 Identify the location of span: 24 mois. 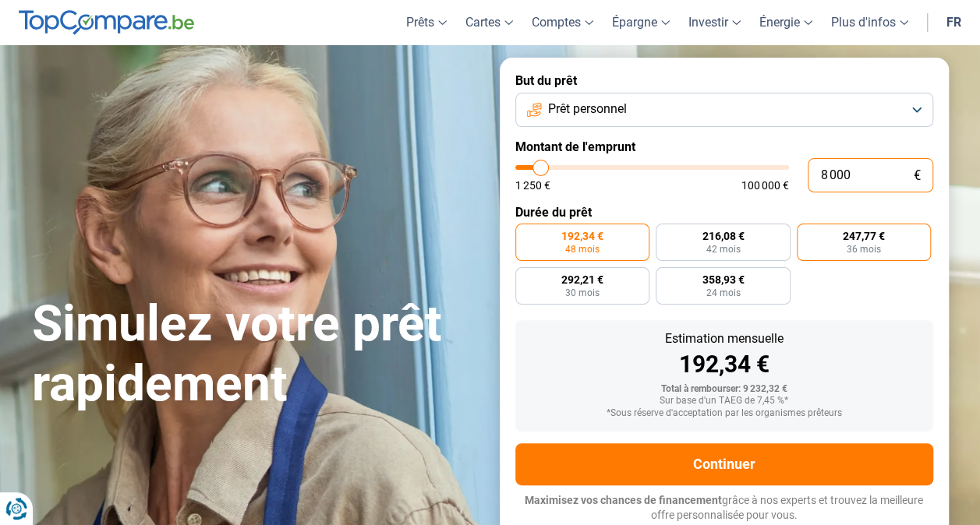
(723, 293).